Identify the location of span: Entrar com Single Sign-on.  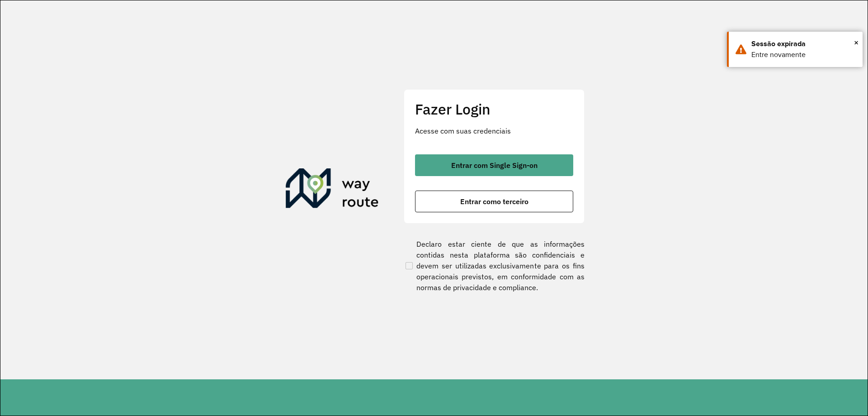
(494, 165).